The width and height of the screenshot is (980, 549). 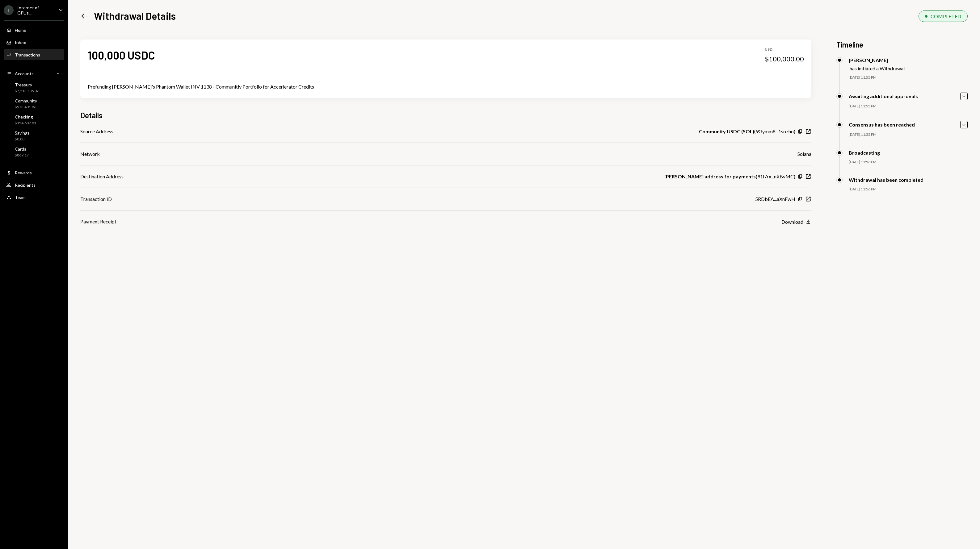 What do you see at coordinates (26, 107) in the screenshot?
I see `div: $573,401.86` at bounding box center [26, 107].